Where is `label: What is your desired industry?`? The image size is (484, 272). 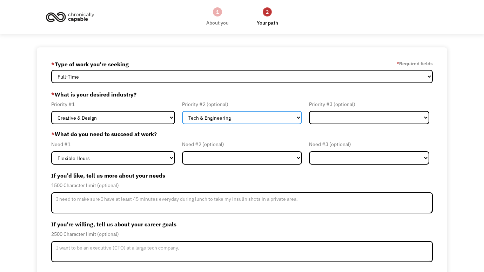
label: What is your desired industry? is located at coordinates (241, 94).